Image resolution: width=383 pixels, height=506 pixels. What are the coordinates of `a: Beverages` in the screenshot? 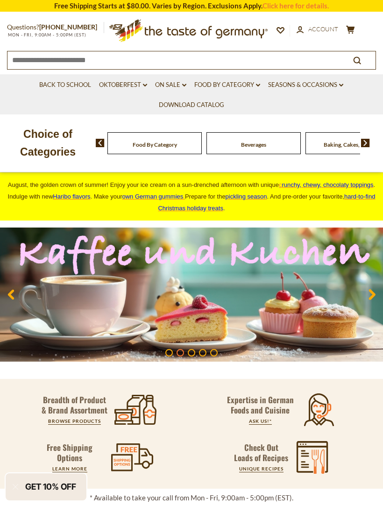 It's located at (253, 144).